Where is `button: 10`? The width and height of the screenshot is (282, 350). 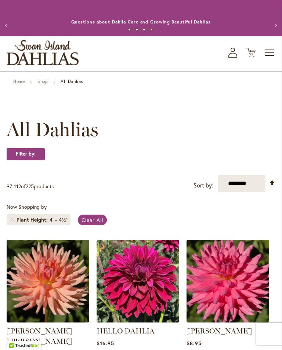 button: 10 is located at coordinates (251, 52).